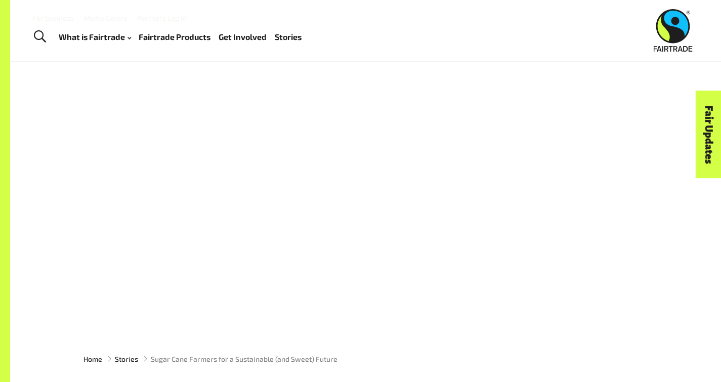 This screenshot has width=721, height=382. Describe the element at coordinates (162, 18) in the screenshot. I see `a: Partners Log In` at that location.